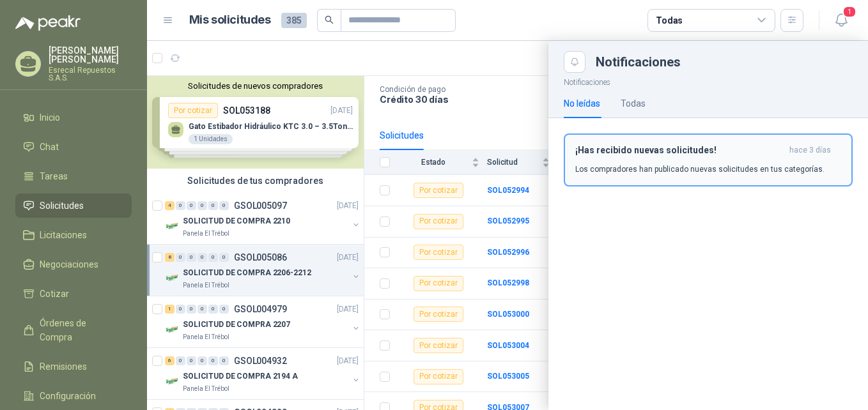  What do you see at coordinates (63, 367) in the screenshot?
I see `span: Remisiones` at bounding box center [63, 367].